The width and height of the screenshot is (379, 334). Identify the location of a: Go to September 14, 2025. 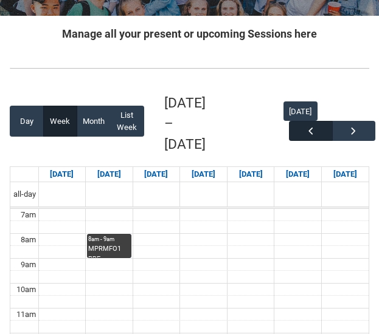
(61, 174).